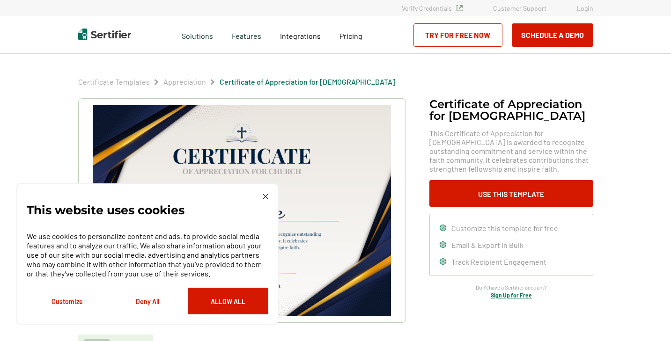  Describe the element at coordinates (511, 287) in the screenshot. I see `span: Don’t have a Sertifier account?` at that location.